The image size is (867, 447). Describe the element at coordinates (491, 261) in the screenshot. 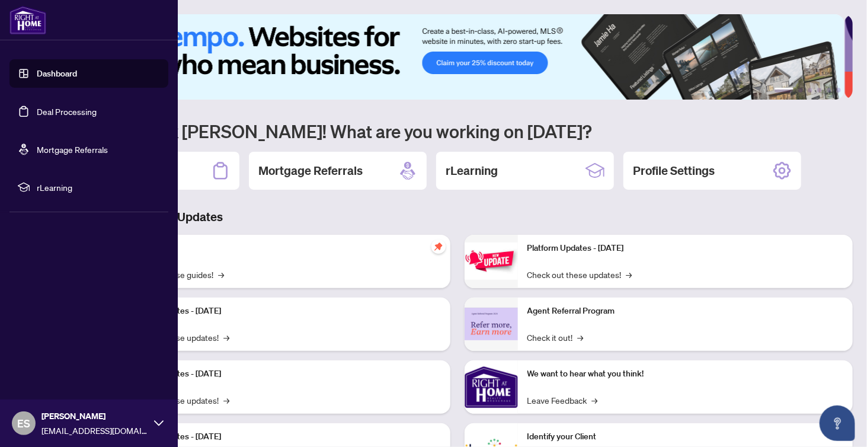

I see `img: Platform Updates - June 23, 2025` at that location.